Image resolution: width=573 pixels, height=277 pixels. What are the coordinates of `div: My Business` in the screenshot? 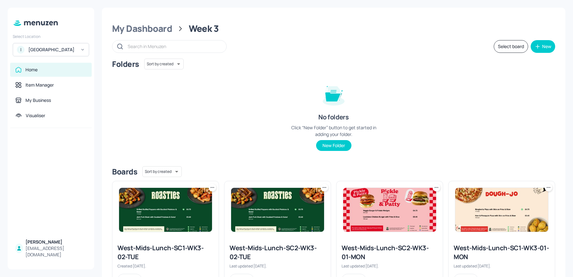 It's located at (38, 100).